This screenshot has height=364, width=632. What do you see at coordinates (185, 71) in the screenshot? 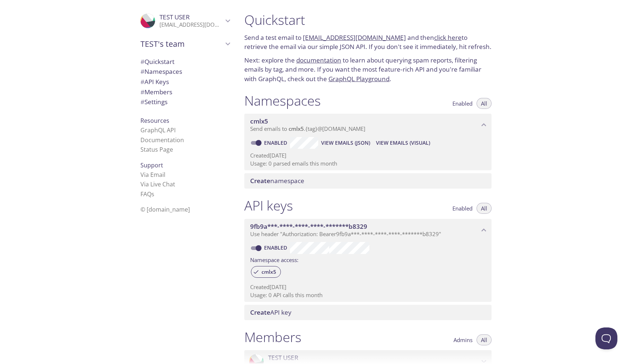
I see `div: Namespaces` at bounding box center [185, 71].